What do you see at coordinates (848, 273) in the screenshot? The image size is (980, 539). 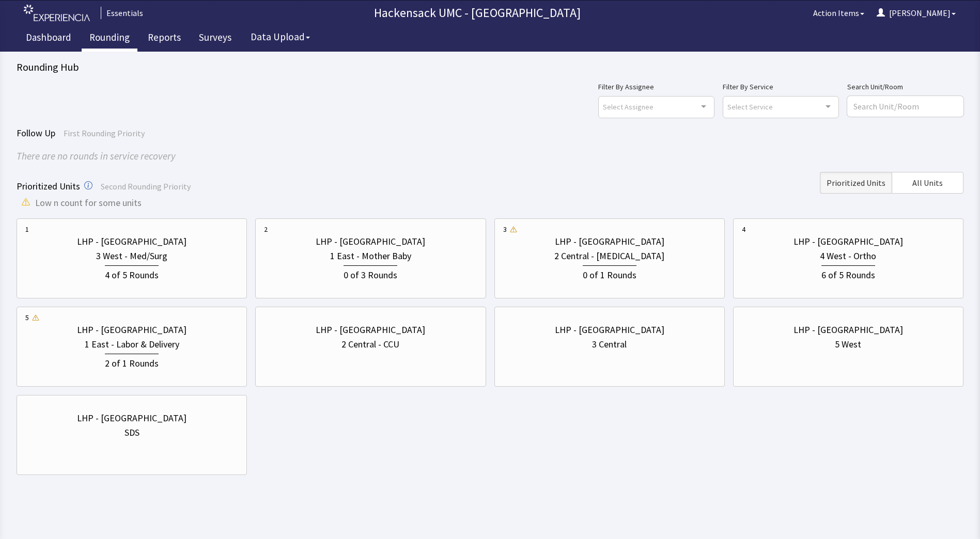 I see `div: 6 of 5 Rounds` at bounding box center [848, 273].